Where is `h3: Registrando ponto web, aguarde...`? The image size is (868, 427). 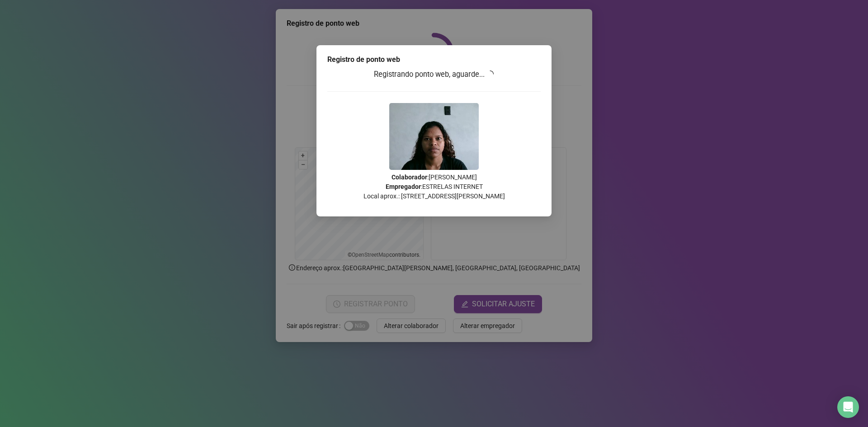 h3: Registrando ponto web, aguarde... is located at coordinates (434, 75).